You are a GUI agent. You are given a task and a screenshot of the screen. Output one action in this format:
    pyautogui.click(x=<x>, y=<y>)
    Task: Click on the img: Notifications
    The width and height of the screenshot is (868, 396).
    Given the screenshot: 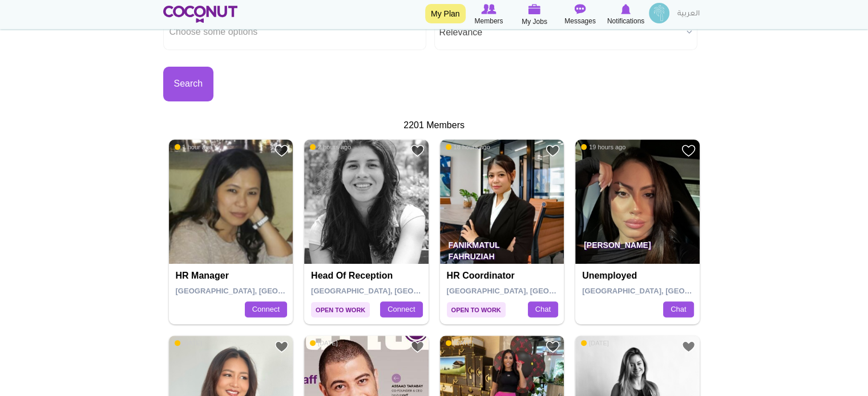 What is the action you would take?
    pyautogui.click(x=625, y=9)
    